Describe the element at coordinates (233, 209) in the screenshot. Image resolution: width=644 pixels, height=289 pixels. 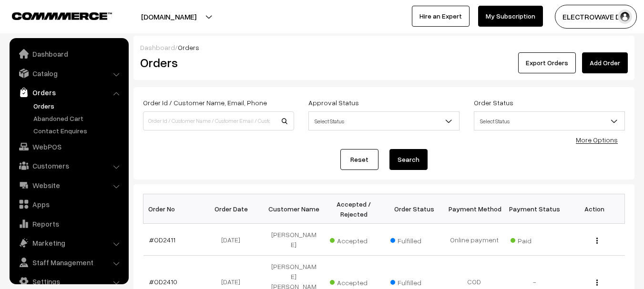
I see `th: Order Date` at that location.